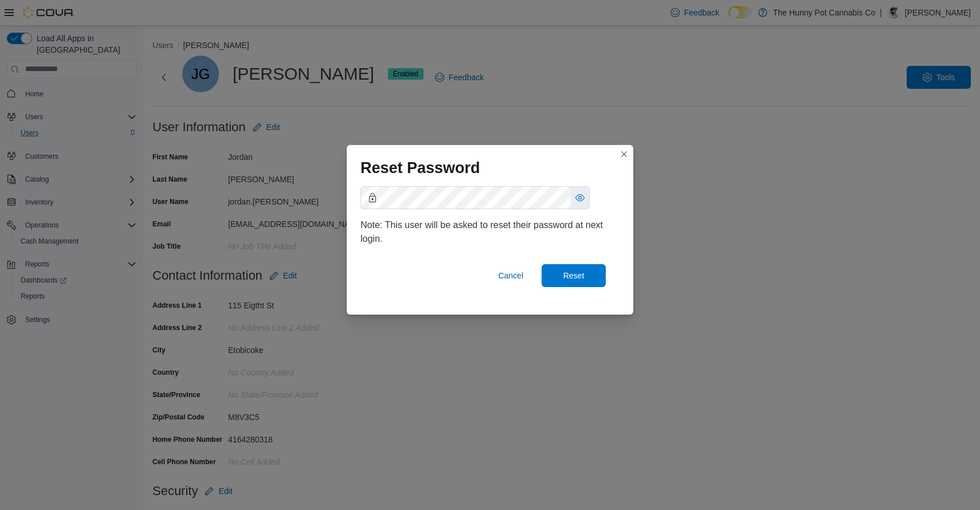 This screenshot has width=980, height=510. Describe the element at coordinates (490, 232) in the screenshot. I see `div: Note: This user will be asked to reset their password at next login.` at that location.